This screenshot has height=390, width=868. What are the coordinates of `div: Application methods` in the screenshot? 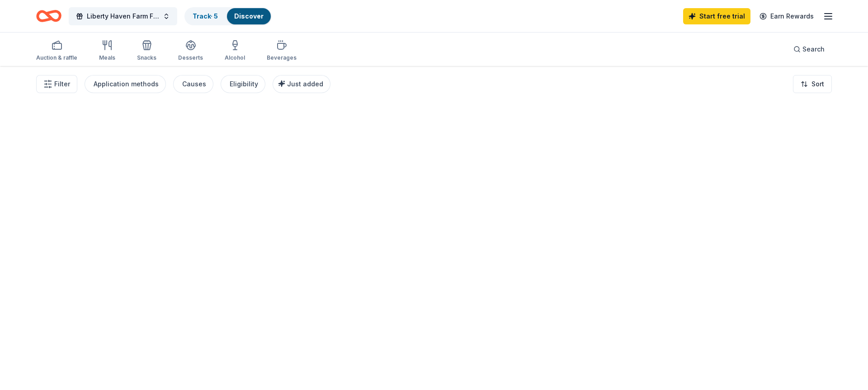 It's located at (126, 84).